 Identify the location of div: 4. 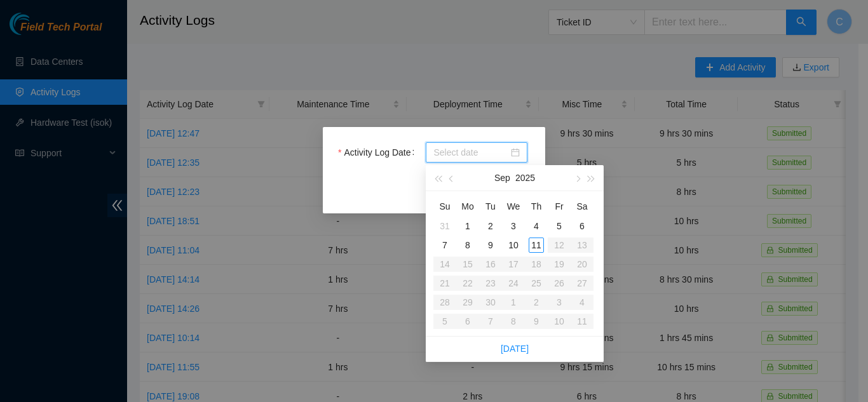
(536, 226).